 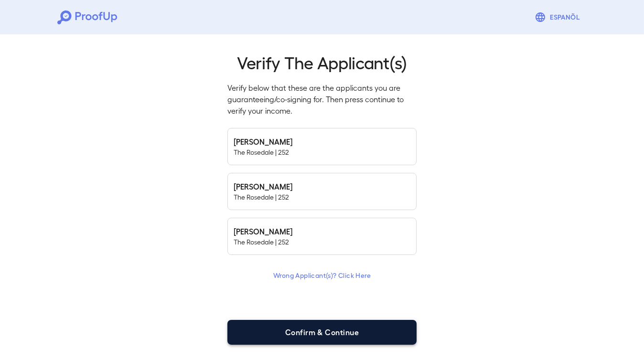 I want to click on h2: Verify The Applicant(s), so click(x=322, y=62).